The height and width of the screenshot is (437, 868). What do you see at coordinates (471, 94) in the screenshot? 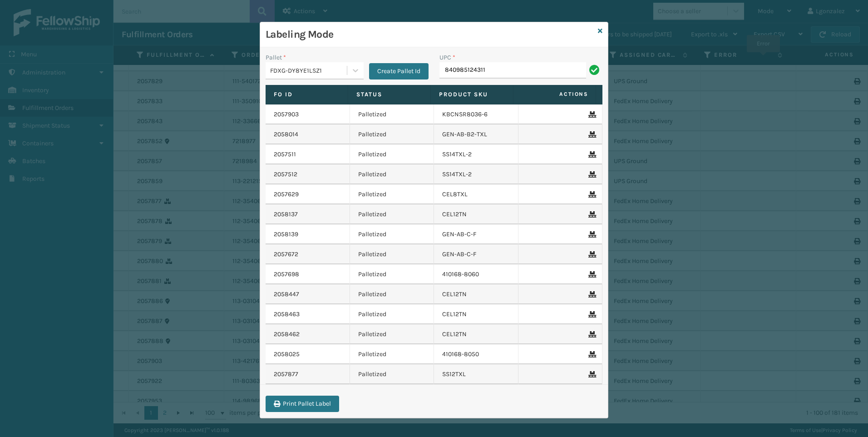
I see `label: Product SKU` at bounding box center [471, 94].